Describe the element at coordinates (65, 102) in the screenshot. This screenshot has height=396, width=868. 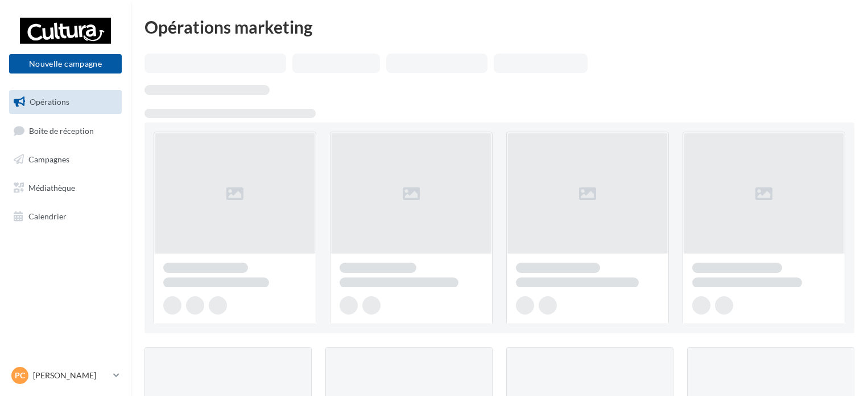
I see `a: Opérations` at that location.